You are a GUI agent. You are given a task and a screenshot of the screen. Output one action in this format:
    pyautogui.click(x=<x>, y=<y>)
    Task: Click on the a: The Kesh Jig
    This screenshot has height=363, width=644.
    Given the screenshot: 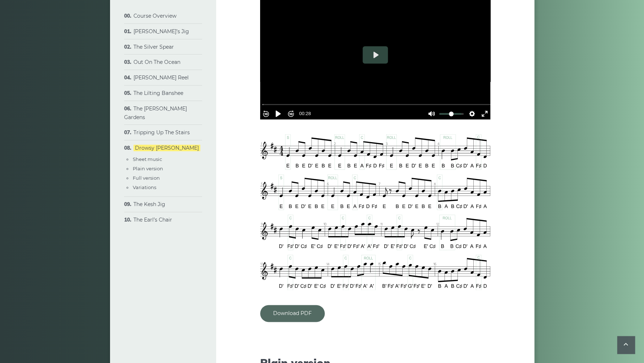 What is the action you would take?
    pyautogui.click(x=150, y=204)
    